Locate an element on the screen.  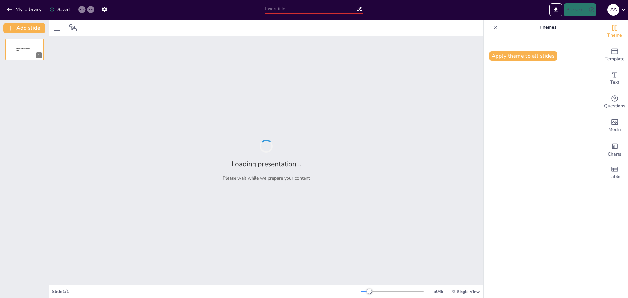
button: Export to PowerPoint is located at coordinates (555, 10).